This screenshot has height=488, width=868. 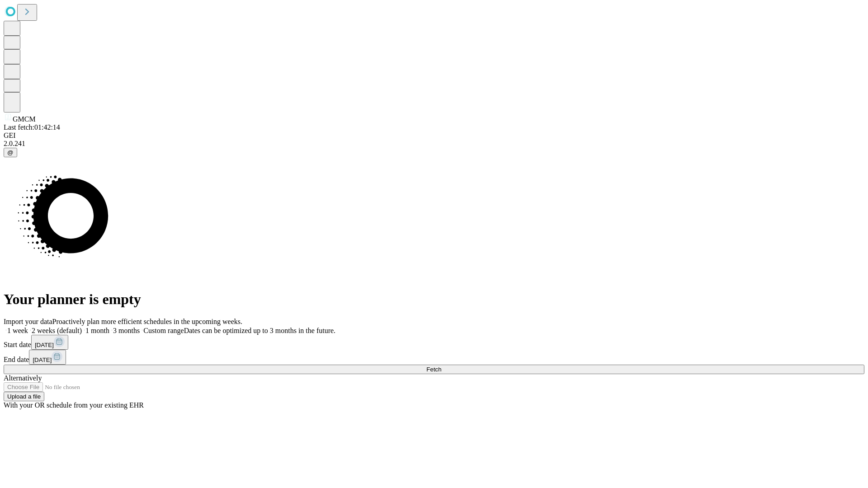 I want to click on span: 2 weeks (default), so click(x=56, y=330).